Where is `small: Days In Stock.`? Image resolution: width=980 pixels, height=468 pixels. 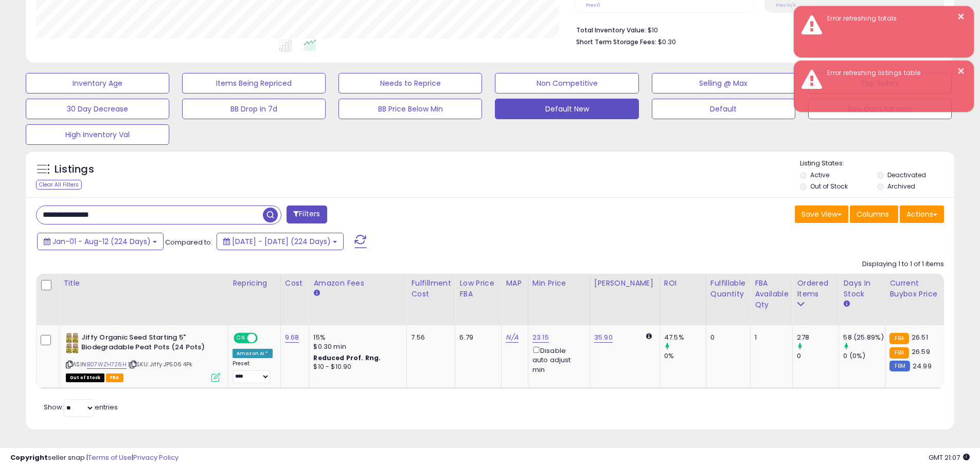 small: Days In Stock. is located at coordinates (846, 304).